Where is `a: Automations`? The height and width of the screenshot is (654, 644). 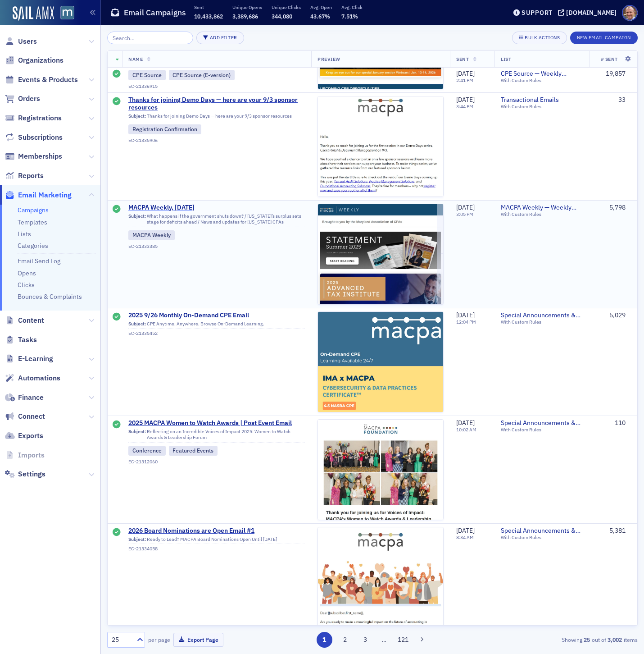
a: Automations is located at coordinates (32, 378).